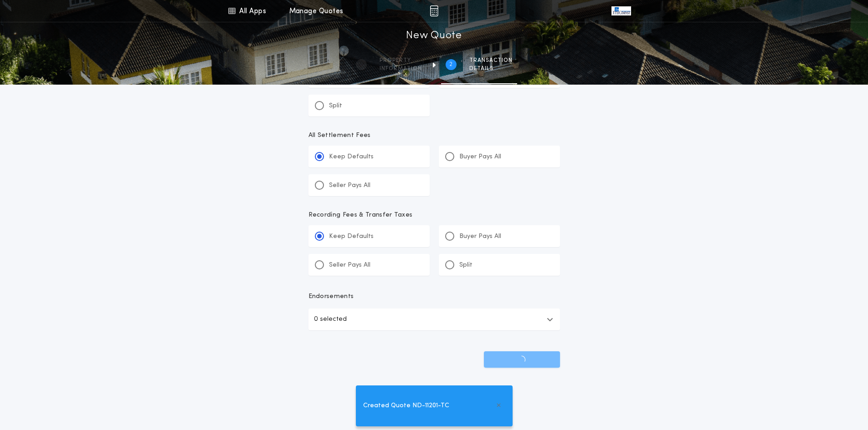 The width and height of the screenshot is (868, 430). I want to click on h2: 2, so click(450, 65).